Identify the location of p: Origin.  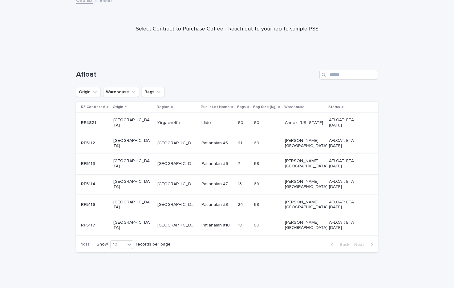
(118, 107).